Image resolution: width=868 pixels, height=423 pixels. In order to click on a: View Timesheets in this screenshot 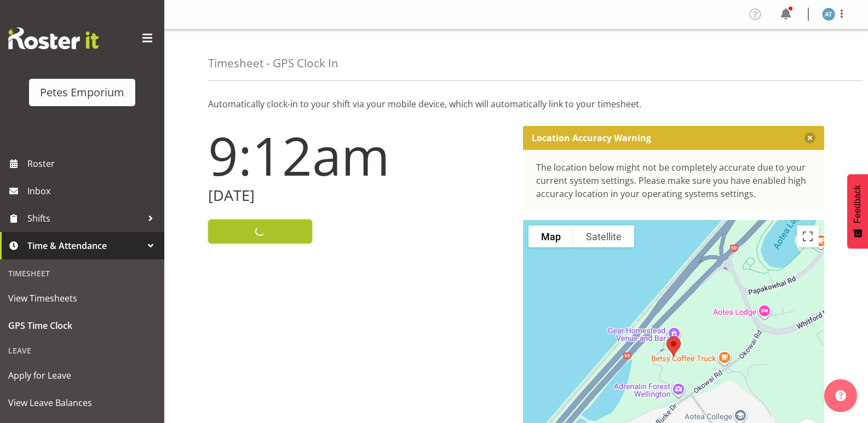, I will do `click(82, 298)`.